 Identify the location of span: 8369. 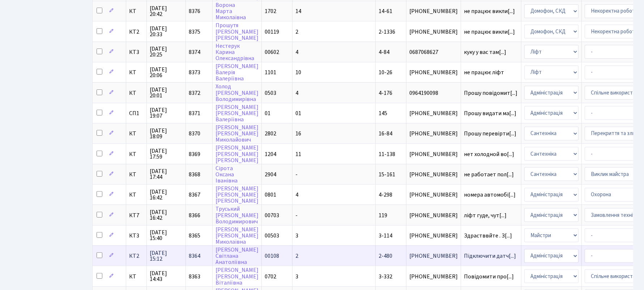
(195, 154).